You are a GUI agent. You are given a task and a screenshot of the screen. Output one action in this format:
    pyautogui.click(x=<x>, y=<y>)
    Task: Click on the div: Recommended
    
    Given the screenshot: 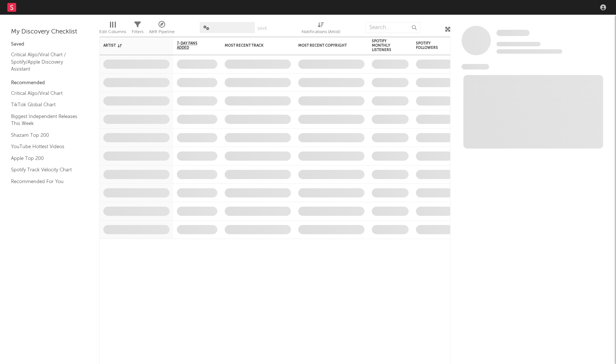 What is the action you would take?
    pyautogui.click(x=49, y=83)
    